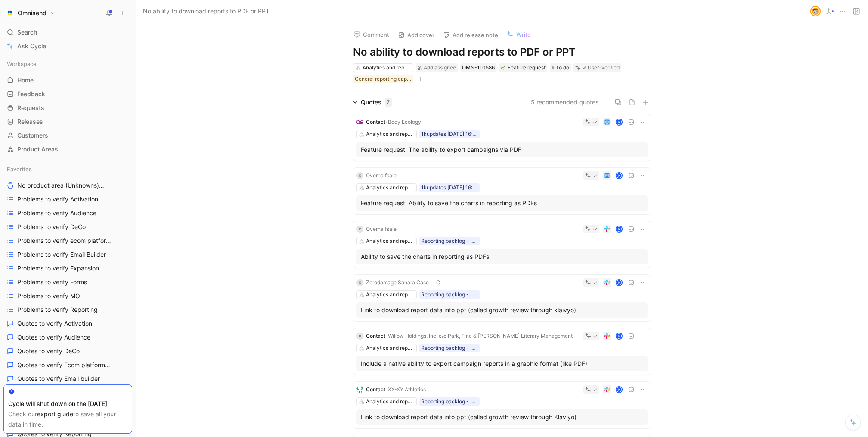 The height and width of the screenshot is (437, 868). What do you see at coordinates (58, 309) in the screenshot?
I see `span: Problems to verify Reporting` at bounding box center [58, 309].